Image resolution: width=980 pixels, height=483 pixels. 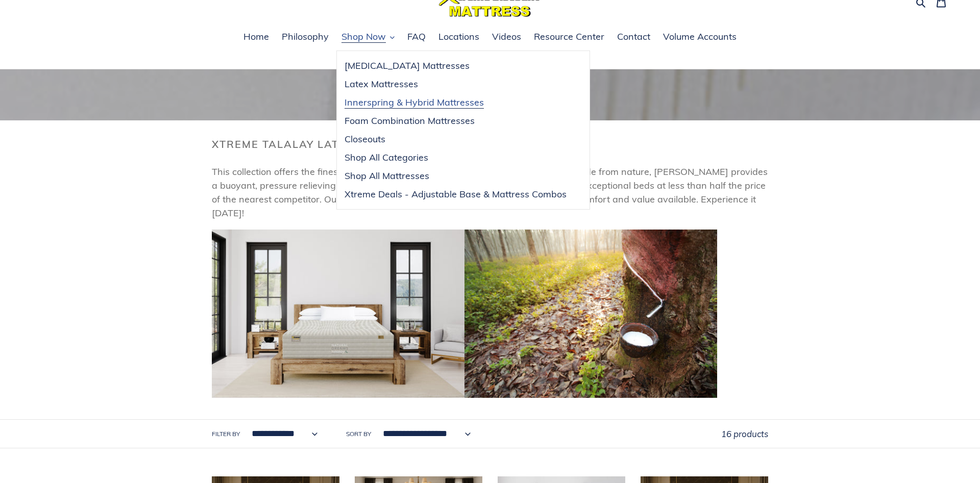 I want to click on button: Shop Now, so click(x=368, y=38).